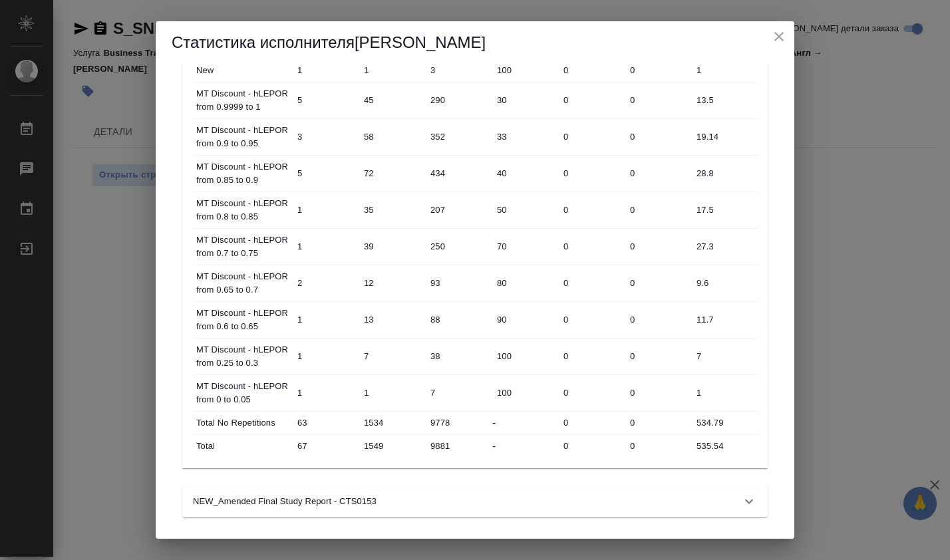 The height and width of the screenshot is (560, 950). What do you see at coordinates (285, 501) in the screenshot?
I see `p: NEW_Amended Final Study Report - CTS0153` at bounding box center [285, 501].